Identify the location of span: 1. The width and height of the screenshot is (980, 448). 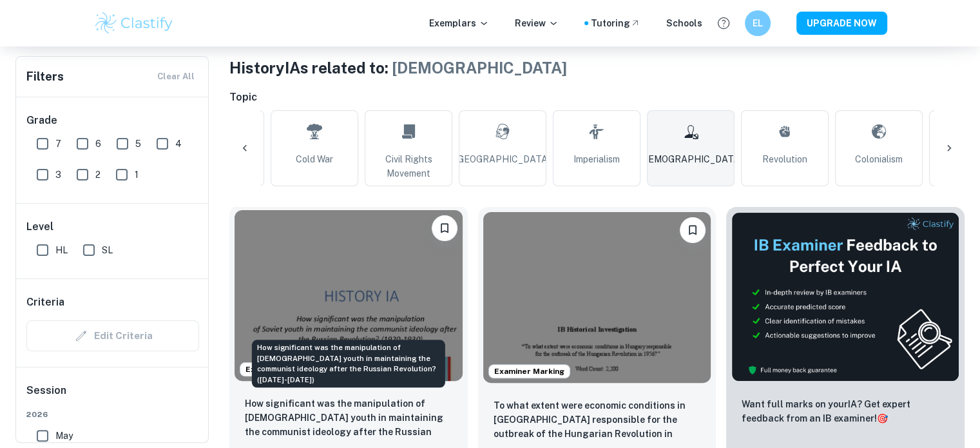
(137, 174).